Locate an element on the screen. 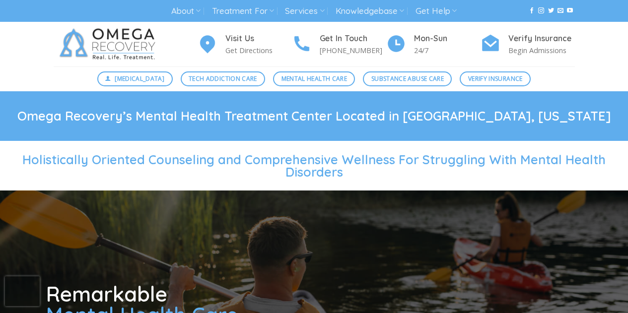 This screenshot has width=628, height=313. a: Treatment For is located at coordinates (243, 11).